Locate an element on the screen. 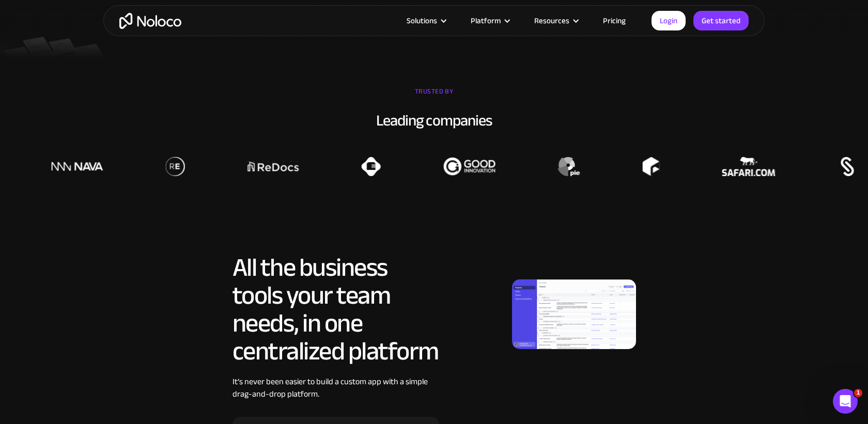  a: home is located at coordinates (150, 21).